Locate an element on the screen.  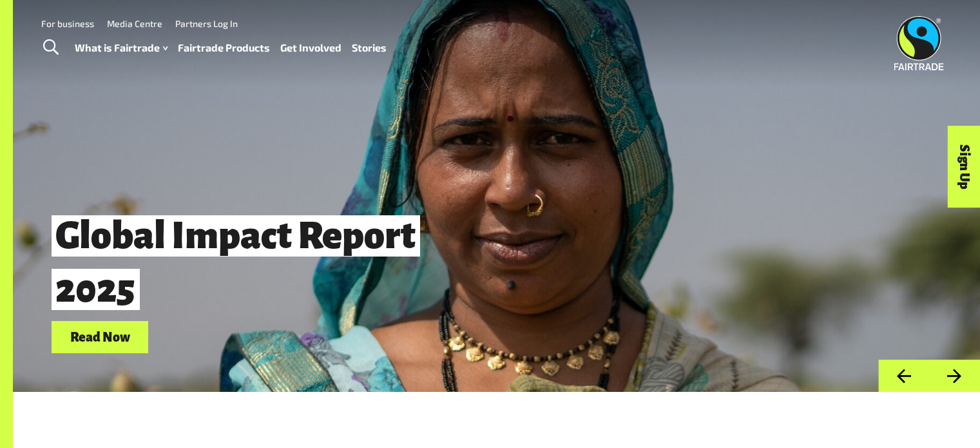
a: Stories is located at coordinates (369, 48).